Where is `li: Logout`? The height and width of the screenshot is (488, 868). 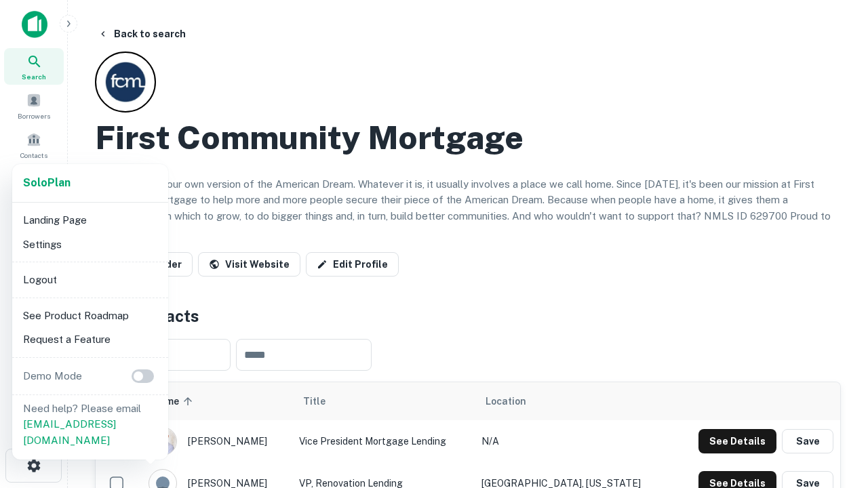 li: Logout is located at coordinates (90, 280).